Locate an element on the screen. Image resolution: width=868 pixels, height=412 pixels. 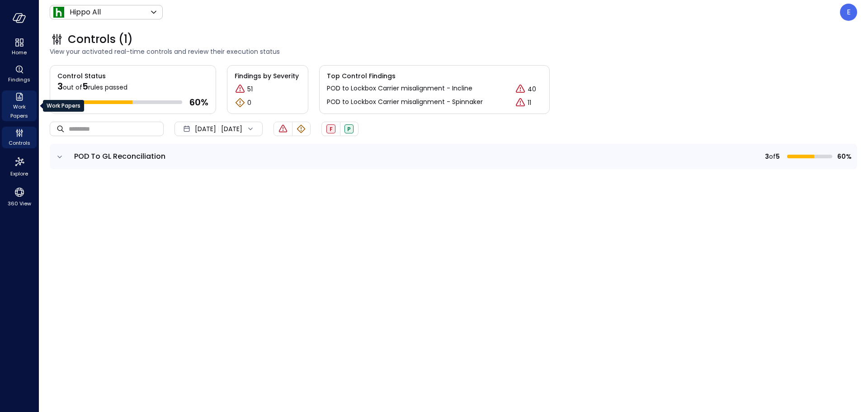
div: Efigueroa is located at coordinates (848, 12).